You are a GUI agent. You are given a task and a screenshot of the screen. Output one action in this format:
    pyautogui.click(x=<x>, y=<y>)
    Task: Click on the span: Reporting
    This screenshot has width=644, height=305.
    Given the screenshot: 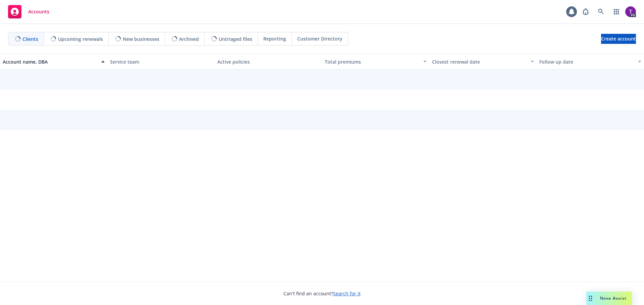 What is the action you would take?
    pyautogui.click(x=275, y=39)
    